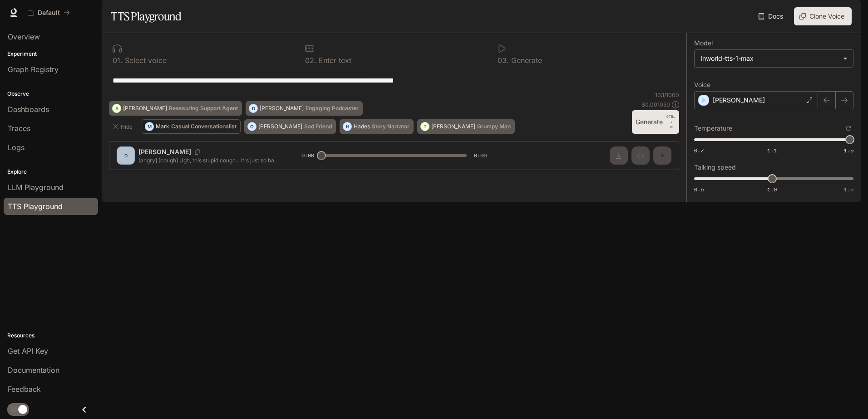 The width and height of the screenshot is (868, 419). Describe the element at coordinates (425, 126) in the screenshot. I see `div: T` at that location.